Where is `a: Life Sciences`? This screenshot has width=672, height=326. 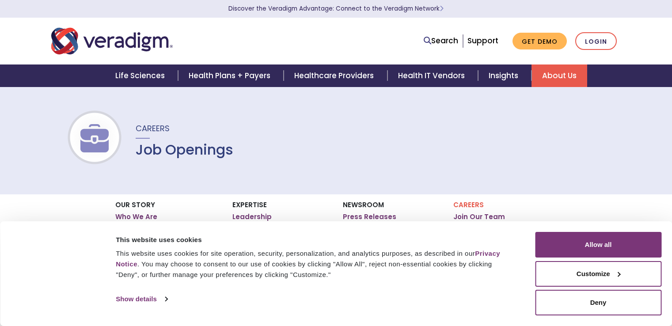 a: Life Sciences is located at coordinates (141, 76).